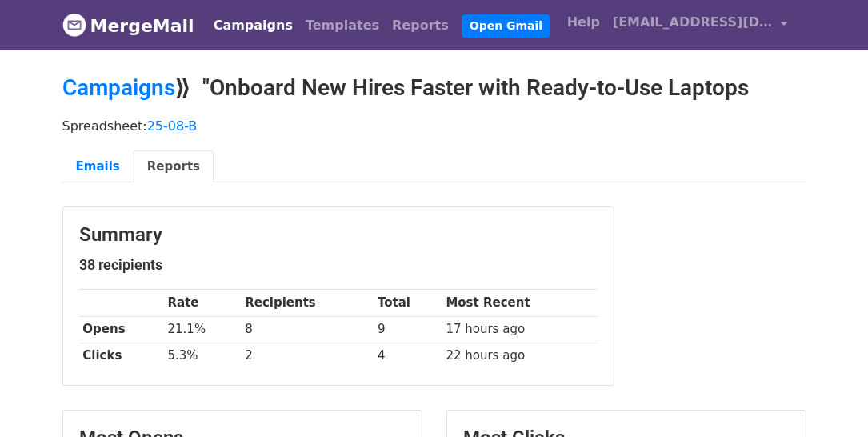  I want to click on th: Clicks, so click(121, 355).